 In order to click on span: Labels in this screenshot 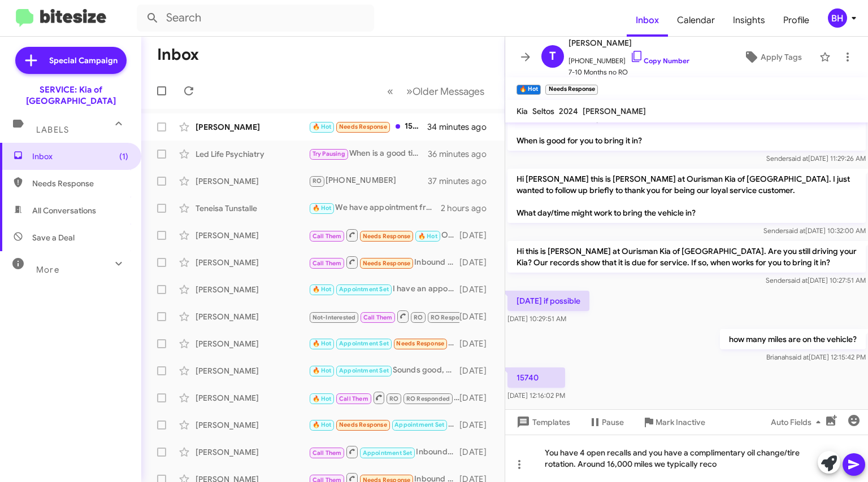, I will do `click(53, 130)`.